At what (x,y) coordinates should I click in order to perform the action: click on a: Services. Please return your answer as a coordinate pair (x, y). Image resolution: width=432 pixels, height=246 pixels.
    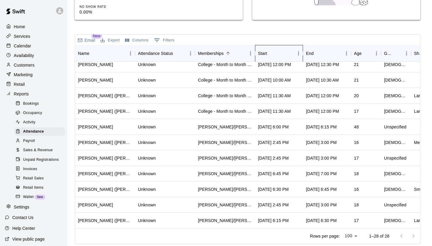
    Looking at the image, I should click on (34, 36).